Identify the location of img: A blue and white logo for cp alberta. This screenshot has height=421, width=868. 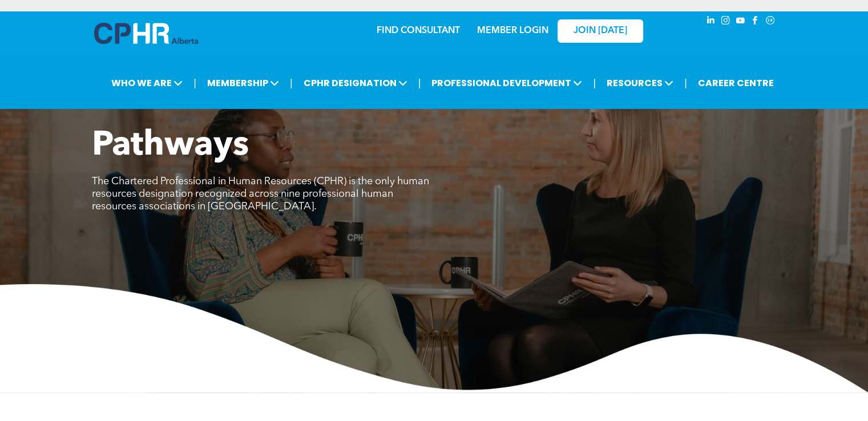
(146, 33).